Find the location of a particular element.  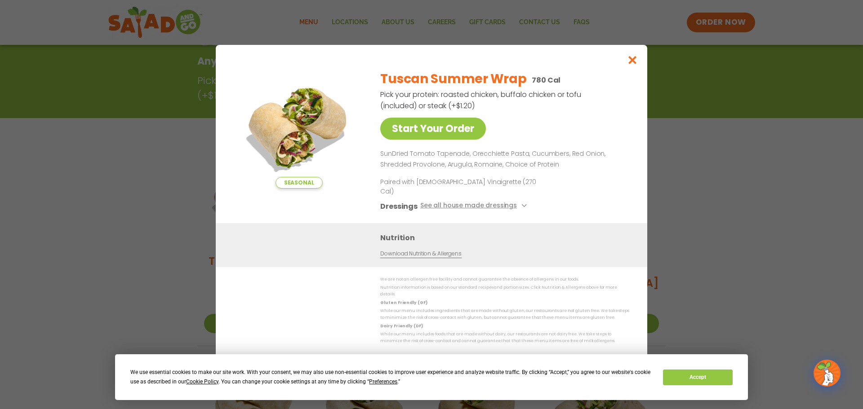

h2: Tuscan Summer Wrap is located at coordinates (453, 79).